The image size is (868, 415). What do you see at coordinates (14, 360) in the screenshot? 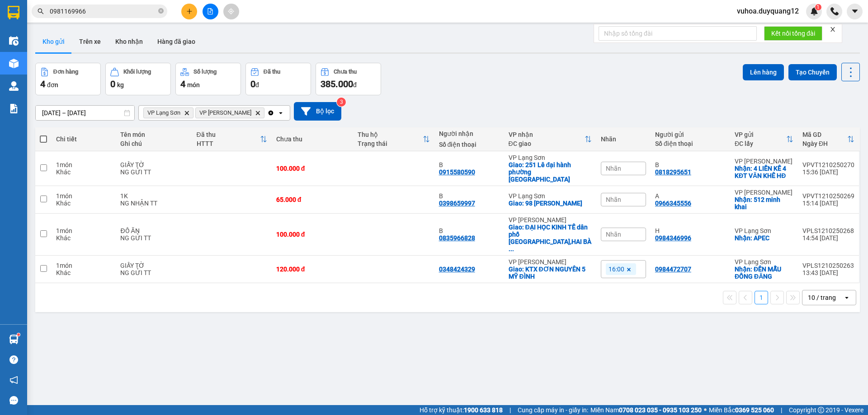
I see `span: question-circle` at bounding box center [14, 360].